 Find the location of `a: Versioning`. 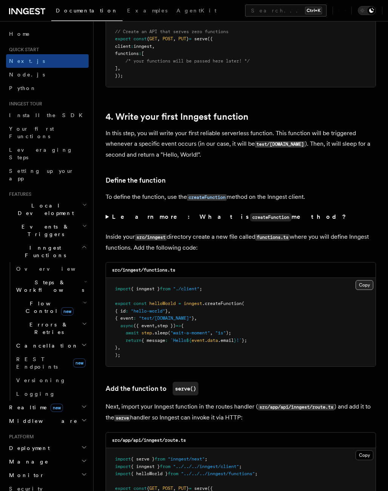

a: Versioning is located at coordinates (51, 380).